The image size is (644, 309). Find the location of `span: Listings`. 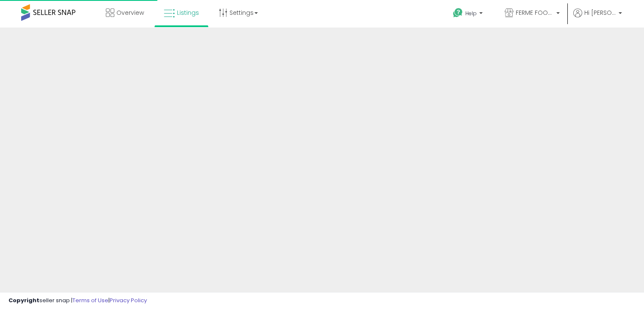

span: Listings is located at coordinates (188, 13).